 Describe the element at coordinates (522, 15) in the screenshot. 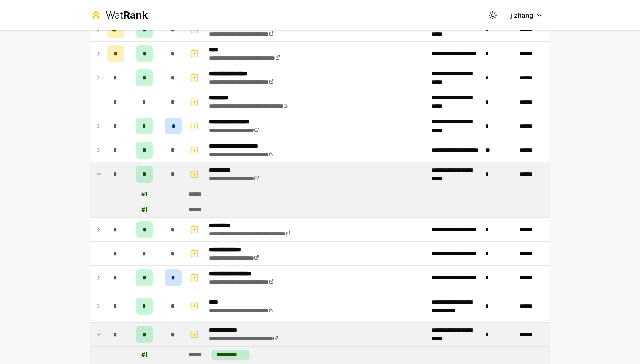

I see `span: jlzhang` at that location.